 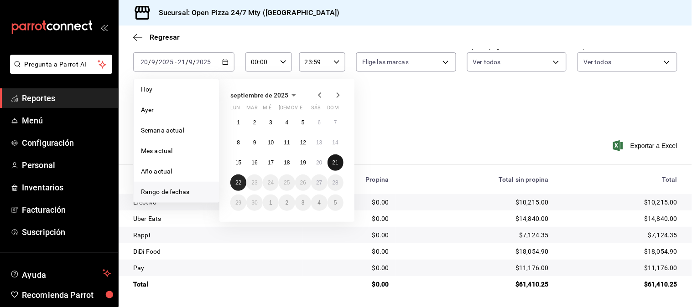 I want to click on abbr: 9 de septiembre de 2025, so click(x=255, y=143).